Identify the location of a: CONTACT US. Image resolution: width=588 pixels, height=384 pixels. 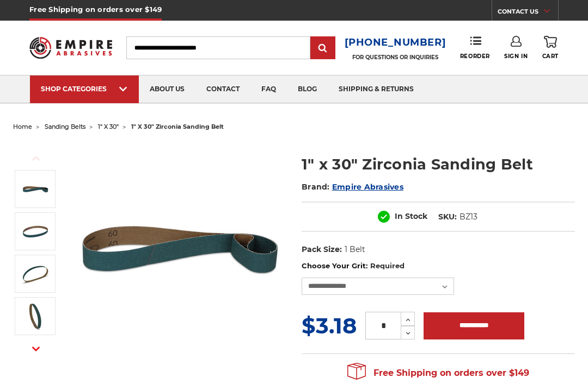
(527, 13).